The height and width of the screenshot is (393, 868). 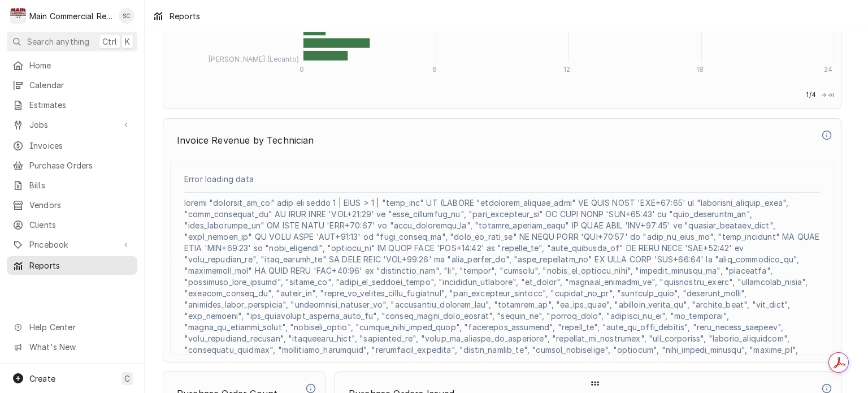 What do you see at coordinates (127, 378) in the screenshot?
I see `span: C` at bounding box center [127, 378].